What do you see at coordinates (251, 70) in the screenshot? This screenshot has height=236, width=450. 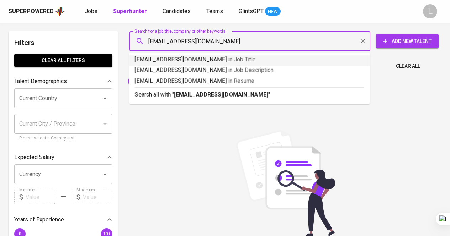 I see `span: in Job Description` at bounding box center [251, 70].